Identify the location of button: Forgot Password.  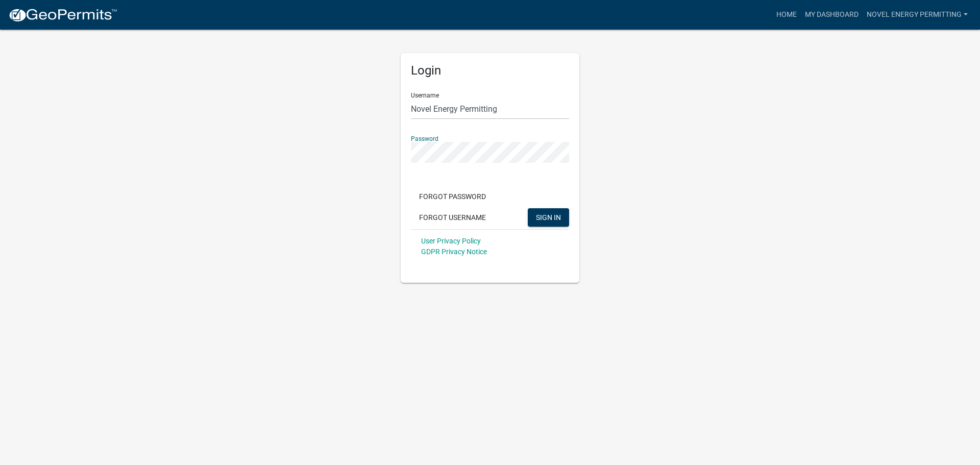
(453, 197).